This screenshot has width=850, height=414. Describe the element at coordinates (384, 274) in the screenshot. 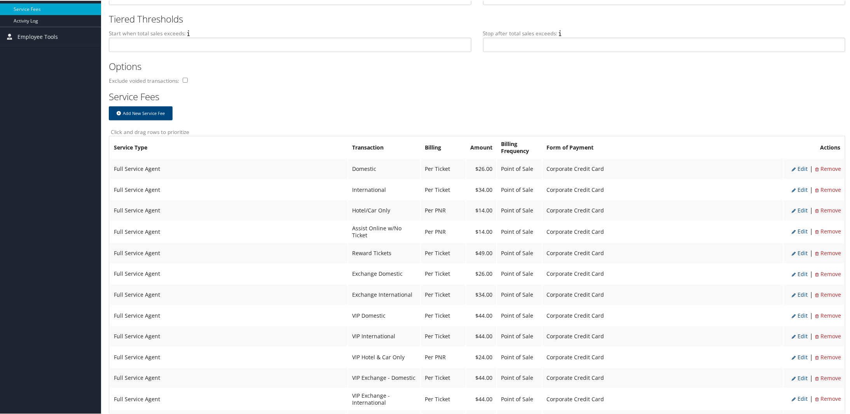

I see `td: Exchange Domestic` at that location.